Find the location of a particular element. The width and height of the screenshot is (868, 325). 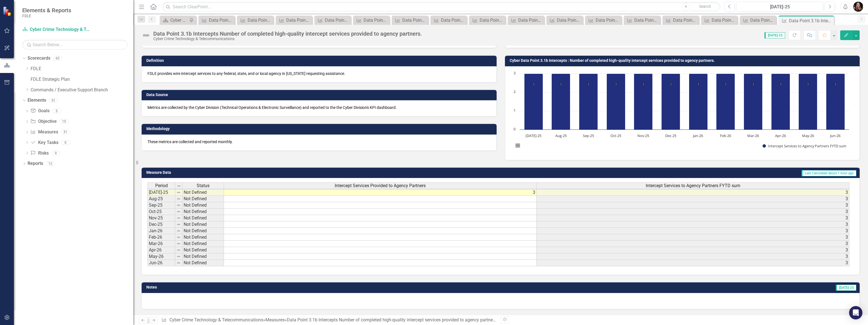

a: Data Point 2.3 Number of intelligence products created and/or disseminated to FDLE Command Staff is located at coordinates (719, 20).